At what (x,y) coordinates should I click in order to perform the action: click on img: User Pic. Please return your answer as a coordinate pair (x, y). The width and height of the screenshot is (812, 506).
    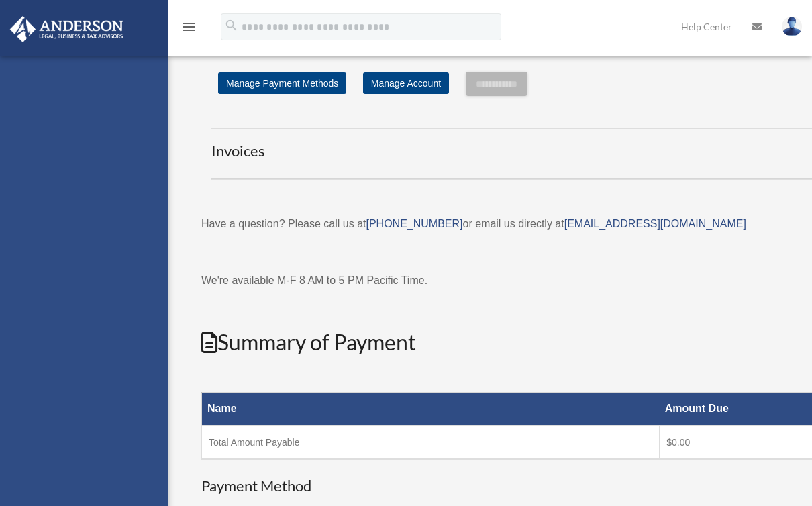
    Looking at the image, I should click on (792, 26).